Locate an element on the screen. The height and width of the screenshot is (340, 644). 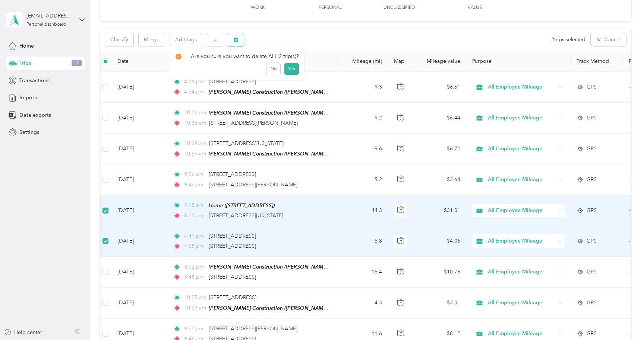
span: 3:02 pm is located at coordinates (194, 267).